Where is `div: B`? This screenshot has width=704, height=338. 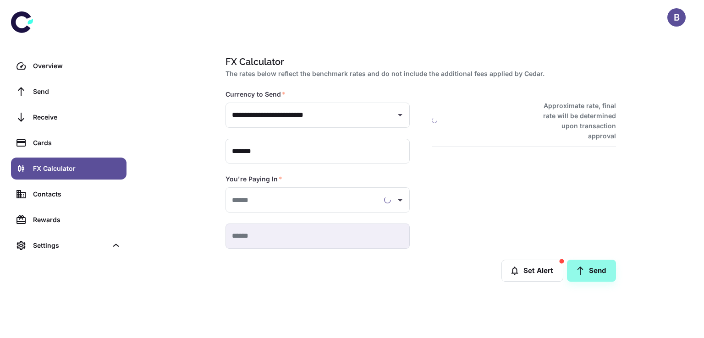 div: B is located at coordinates (676, 17).